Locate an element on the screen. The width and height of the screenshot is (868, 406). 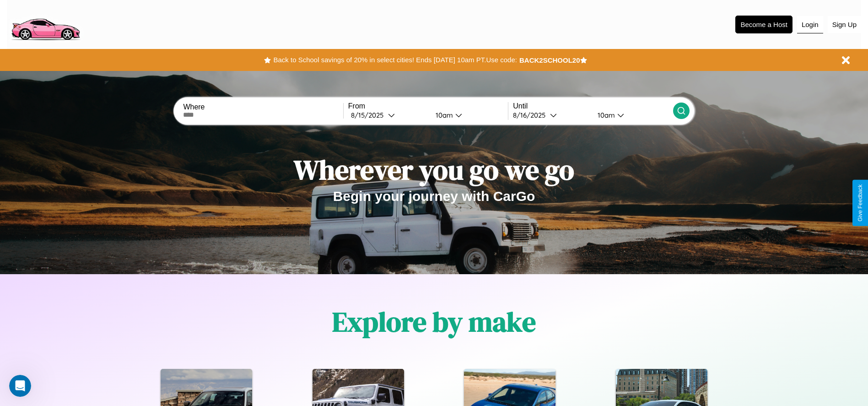
h1: Explore by make is located at coordinates (434, 321).